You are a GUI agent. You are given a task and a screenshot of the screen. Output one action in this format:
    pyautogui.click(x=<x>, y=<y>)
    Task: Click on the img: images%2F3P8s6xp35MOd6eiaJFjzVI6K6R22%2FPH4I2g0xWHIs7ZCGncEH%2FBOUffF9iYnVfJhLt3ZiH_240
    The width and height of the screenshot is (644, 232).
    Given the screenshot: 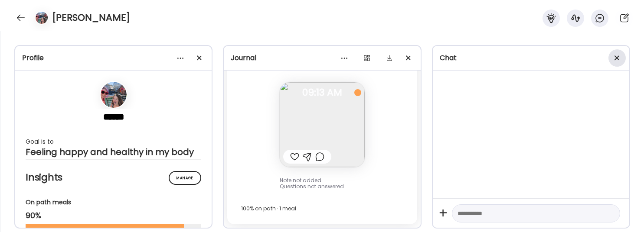 What is the action you would take?
    pyautogui.click(x=322, y=125)
    